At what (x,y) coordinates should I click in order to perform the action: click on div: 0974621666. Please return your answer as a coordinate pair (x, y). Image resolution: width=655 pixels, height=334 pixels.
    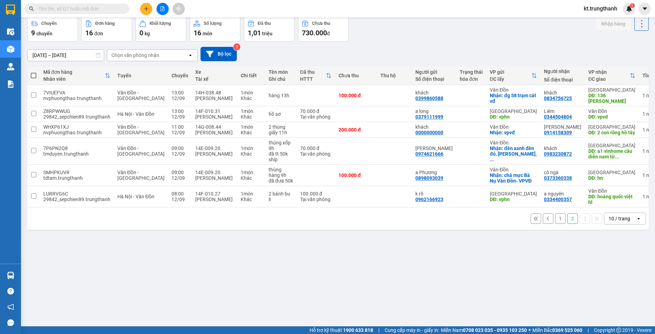
    Looking at the image, I should click on (429, 154).